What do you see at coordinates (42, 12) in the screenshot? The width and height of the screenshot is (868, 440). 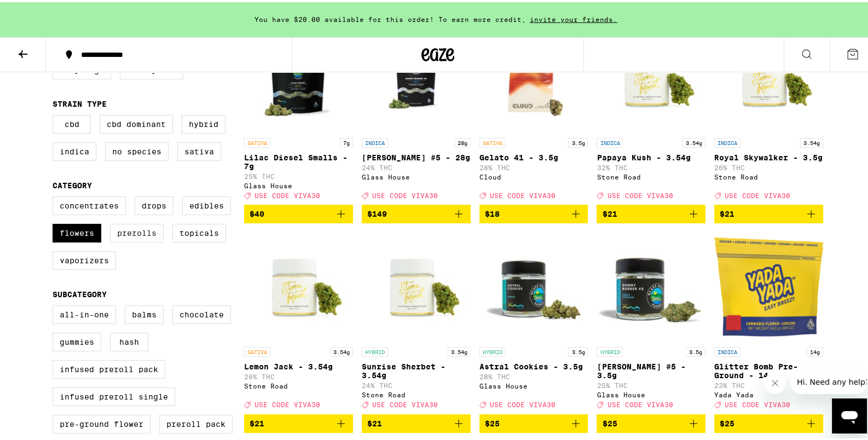 I see `span: Hi. Need any help?` at bounding box center [42, 12].